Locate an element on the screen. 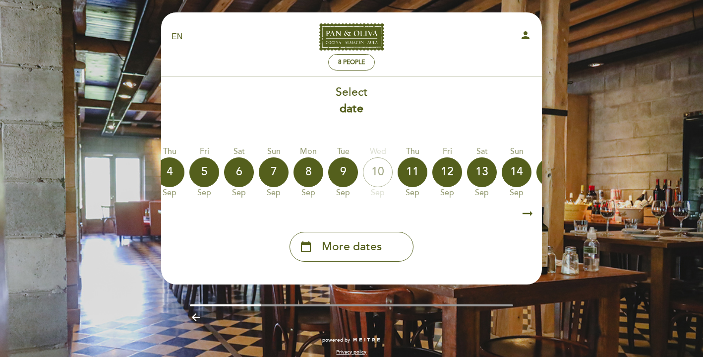 Image resolution: width=703 pixels, height=357 pixels. div: 10 is located at coordinates (378, 172).